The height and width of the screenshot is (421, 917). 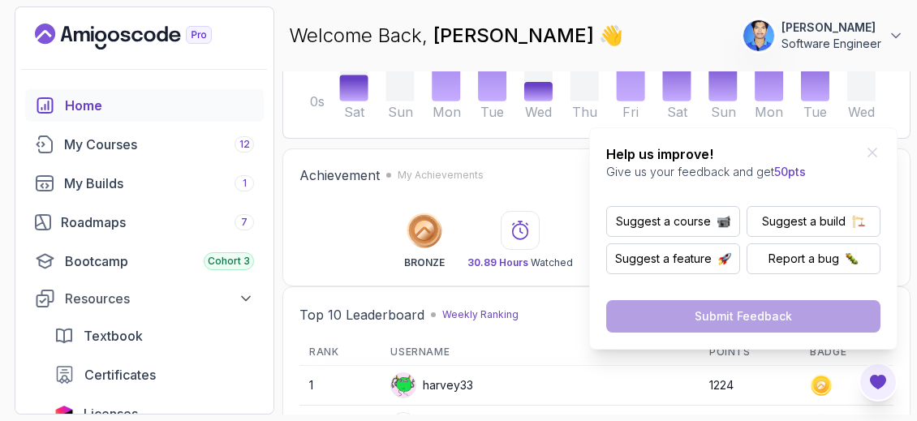 What do you see at coordinates (244, 183) in the screenshot?
I see `span: 1` at bounding box center [244, 183].